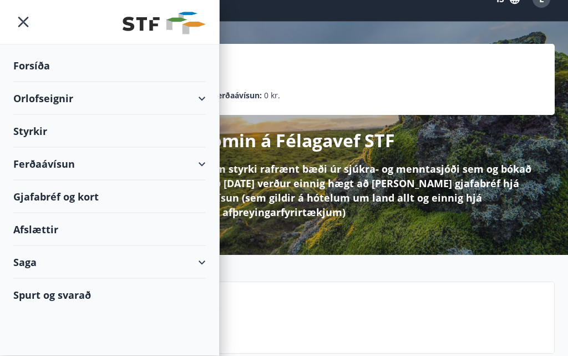 The width and height of the screenshot is (568, 356). I want to click on span: 0 kr., so click(272, 96).